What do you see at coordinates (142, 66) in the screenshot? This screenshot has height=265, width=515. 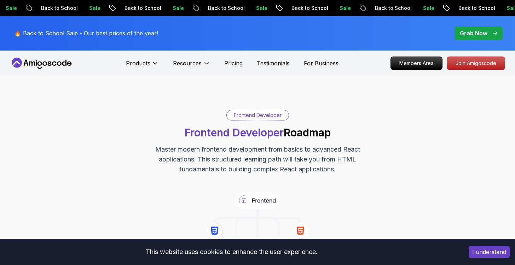 I see `button: Products` at bounding box center [142, 66].